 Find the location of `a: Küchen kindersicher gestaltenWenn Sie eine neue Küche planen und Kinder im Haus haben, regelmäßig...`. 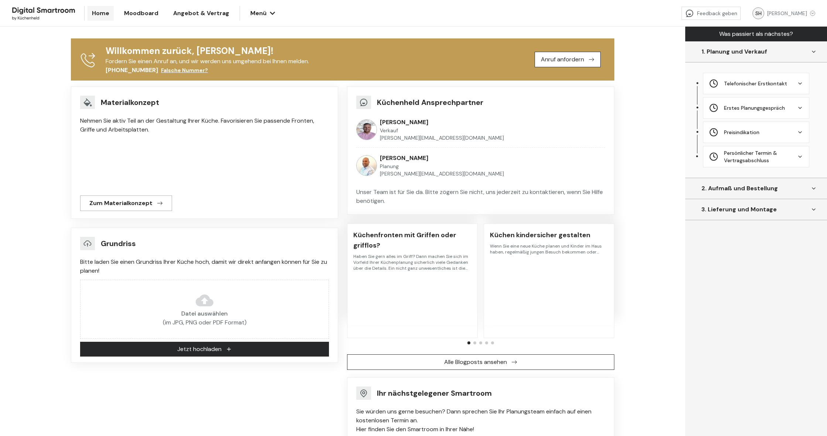

a: Küchen kindersicher gestaltenWenn Sie eine neue Küche planen und Kinder im Haus haben, regelmäßig... is located at coordinates (549, 281).